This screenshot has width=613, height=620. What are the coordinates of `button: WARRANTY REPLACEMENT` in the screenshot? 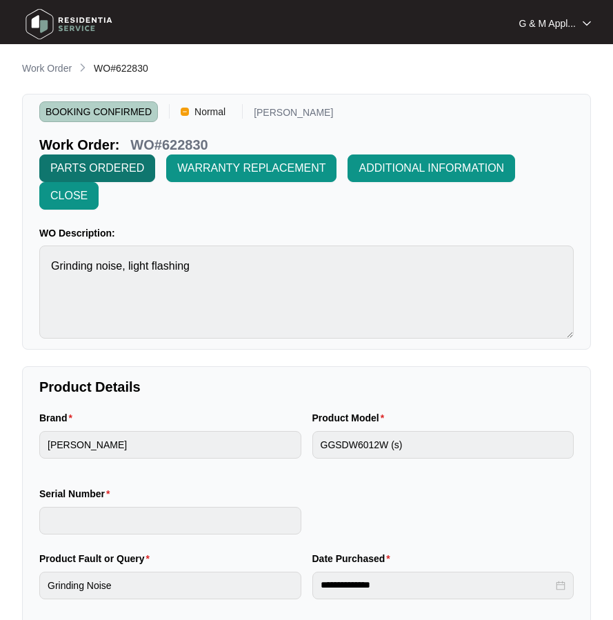 It's located at (251, 168).